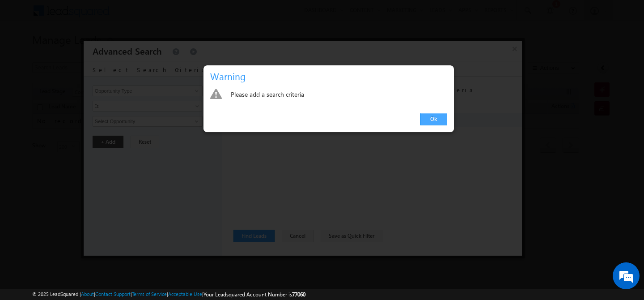 The width and height of the screenshot is (644, 300). I want to click on h3: Warning, so click(331, 76).